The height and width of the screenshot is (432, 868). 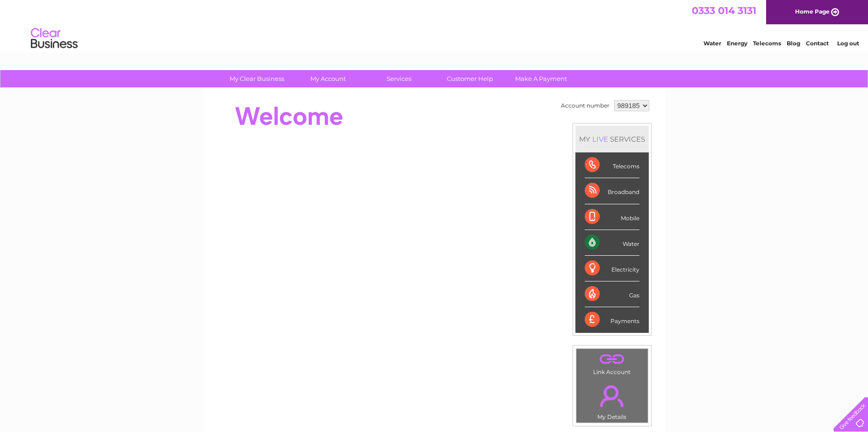 I want to click on a: 0333 014 3131, so click(x=724, y=10).